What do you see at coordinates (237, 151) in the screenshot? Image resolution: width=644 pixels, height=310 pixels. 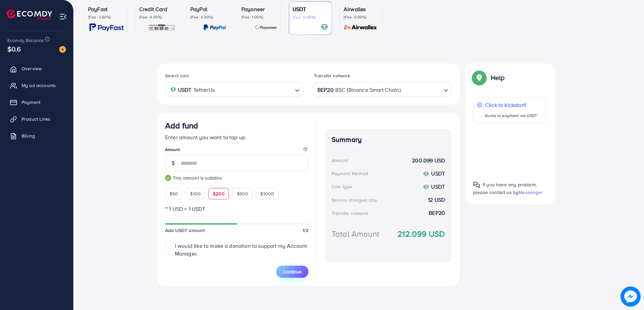 I see `legend: Amount` at bounding box center [237, 151].